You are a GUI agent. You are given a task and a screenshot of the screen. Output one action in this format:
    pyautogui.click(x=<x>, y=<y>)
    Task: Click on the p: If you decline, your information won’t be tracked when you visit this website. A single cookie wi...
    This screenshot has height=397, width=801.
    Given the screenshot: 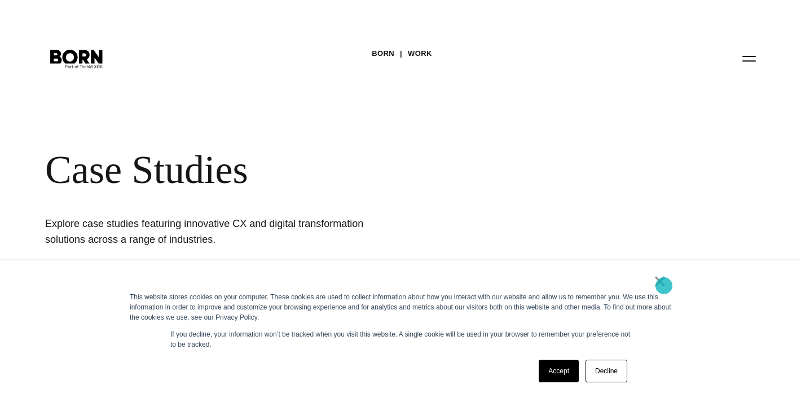 What is the action you would take?
    pyautogui.click(x=401, y=339)
    